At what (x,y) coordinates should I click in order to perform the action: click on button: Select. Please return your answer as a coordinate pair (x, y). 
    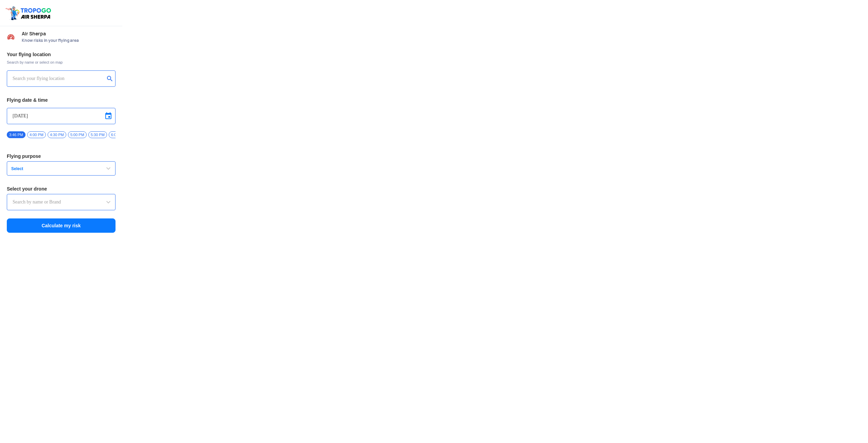
    Looking at the image, I should click on (61, 168).